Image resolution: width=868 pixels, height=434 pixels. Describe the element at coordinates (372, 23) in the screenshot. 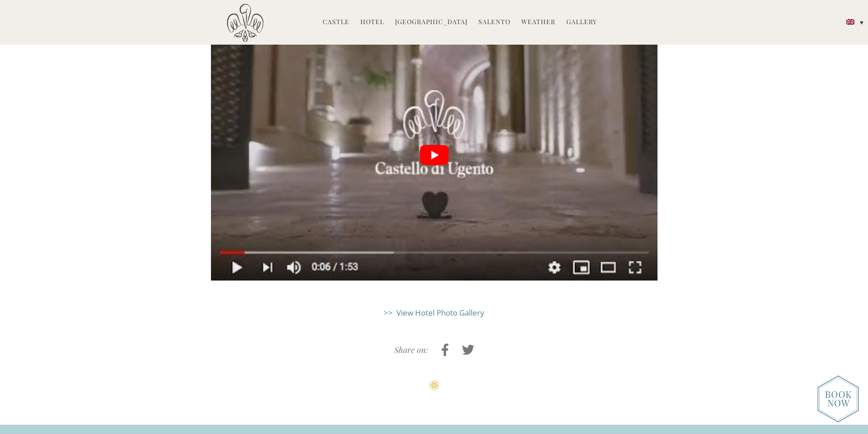

I see `a: Hotel` at that location.